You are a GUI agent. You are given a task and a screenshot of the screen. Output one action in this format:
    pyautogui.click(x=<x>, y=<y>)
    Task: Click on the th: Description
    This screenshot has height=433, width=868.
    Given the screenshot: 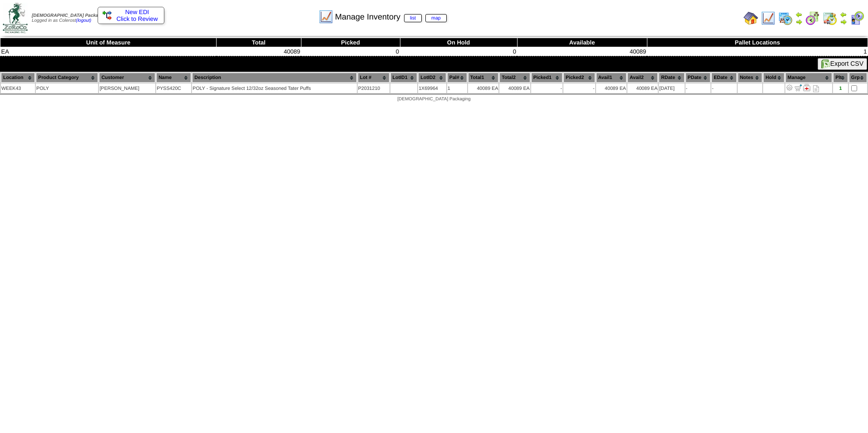 What is the action you would take?
    pyautogui.click(x=274, y=77)
    